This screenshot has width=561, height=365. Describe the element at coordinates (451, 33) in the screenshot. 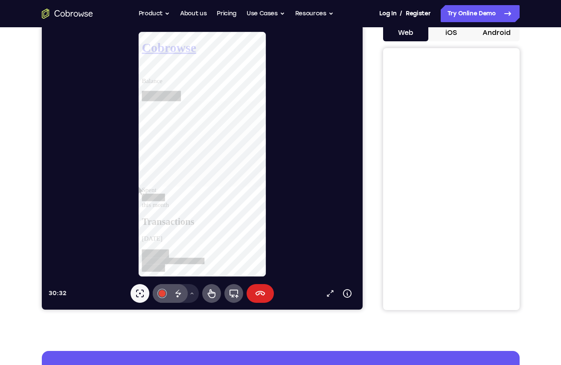

I see `button: iOS` at that location.